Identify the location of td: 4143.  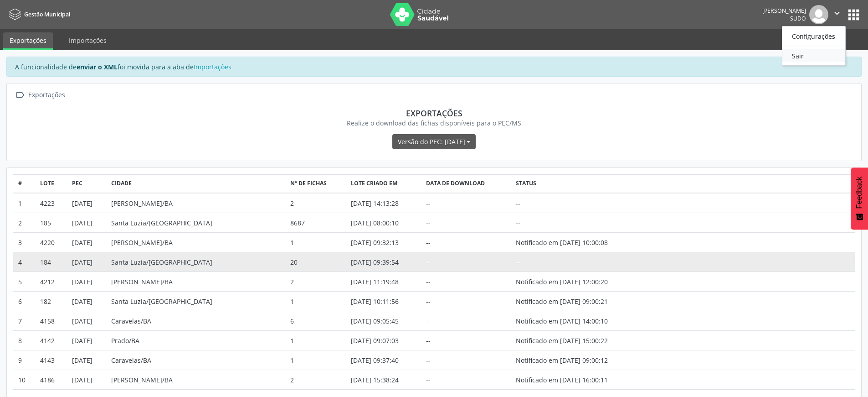
(52, 360).